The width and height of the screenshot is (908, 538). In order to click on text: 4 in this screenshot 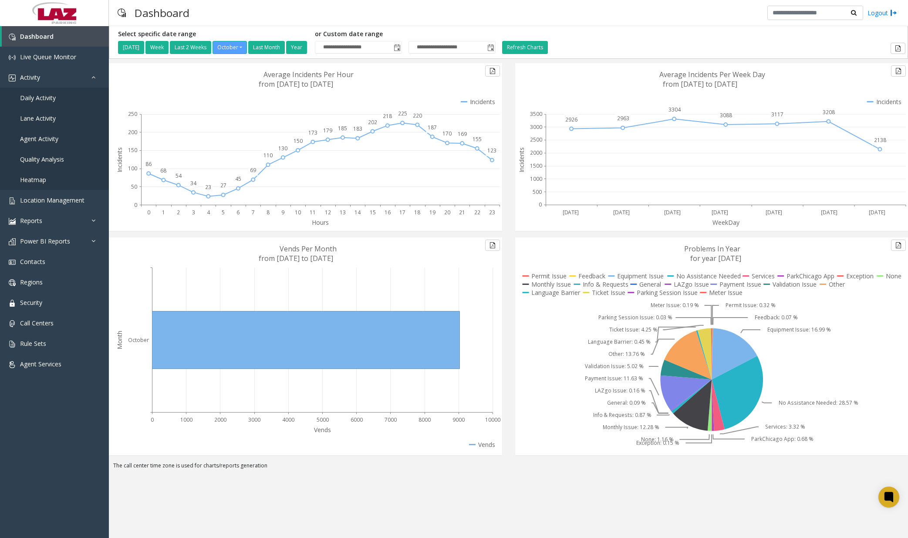, I will do `click(209, 212)`.